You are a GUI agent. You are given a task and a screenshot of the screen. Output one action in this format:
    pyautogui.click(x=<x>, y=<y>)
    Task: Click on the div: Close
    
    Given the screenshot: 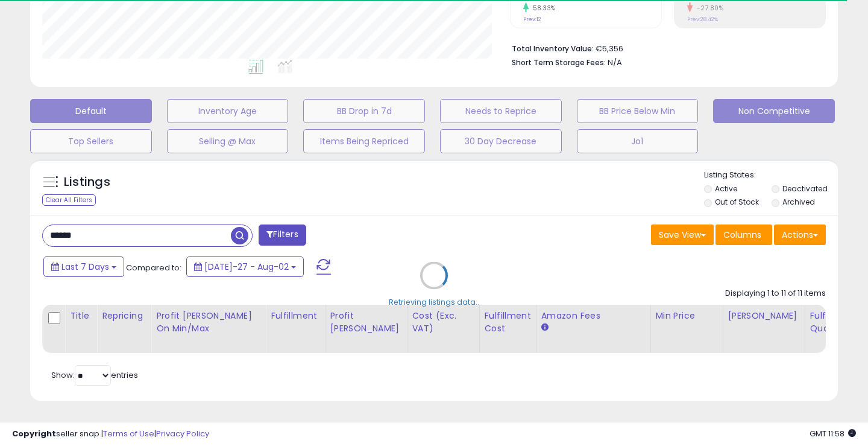 What is the action you would take?
    pyautogui.click(x=222, y=16)
    